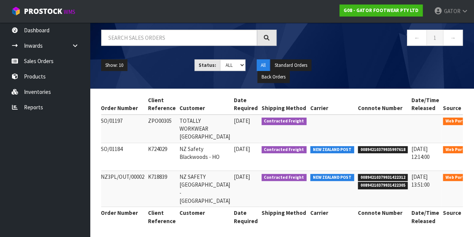 Image resolution: width=474 pixels, height=237 pixels. What do you see at coordinates (383, 150) in the screenshot?
I see `span: 00894210379935997618` at bounding box center [383, 150].